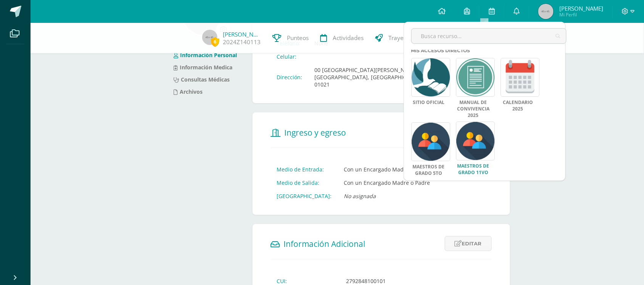 Image resolution: width=644 pixels, height=285 pixels. What do you see at coordinates (206, 55) in the screenshot?
I see `a: Información Personal` at bounding box center [206, 55].